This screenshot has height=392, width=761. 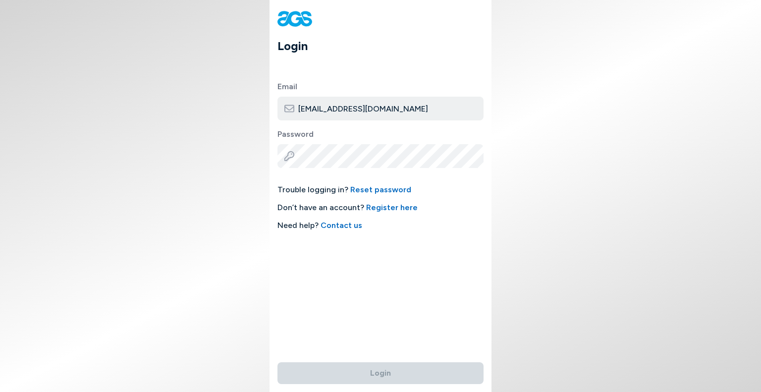 I want to click on label: Password, so click(x=380, y=134).